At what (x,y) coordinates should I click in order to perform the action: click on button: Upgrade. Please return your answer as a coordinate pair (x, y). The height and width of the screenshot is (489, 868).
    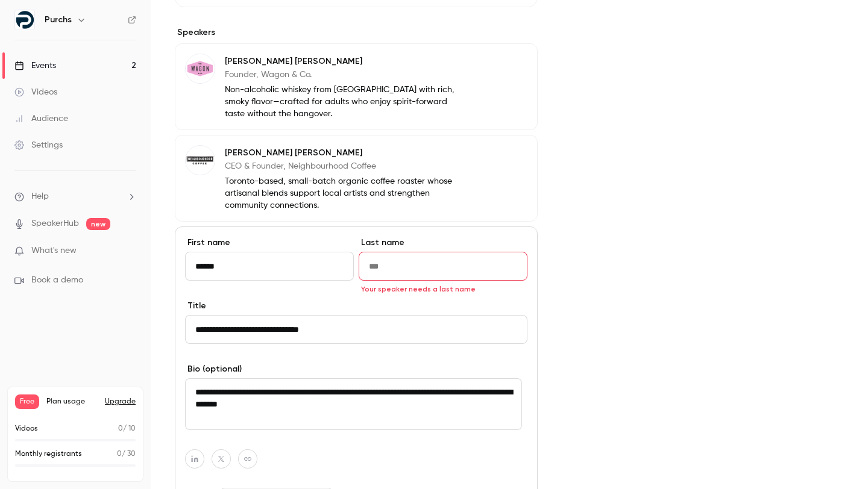
    Looking at the image, I should click on (120, 401).